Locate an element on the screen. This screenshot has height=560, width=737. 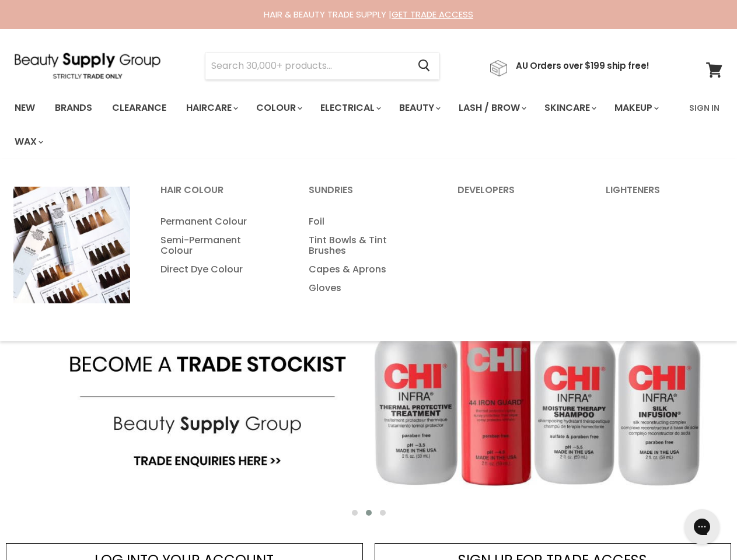
a: Clearance is located at coordinates (139, 108).